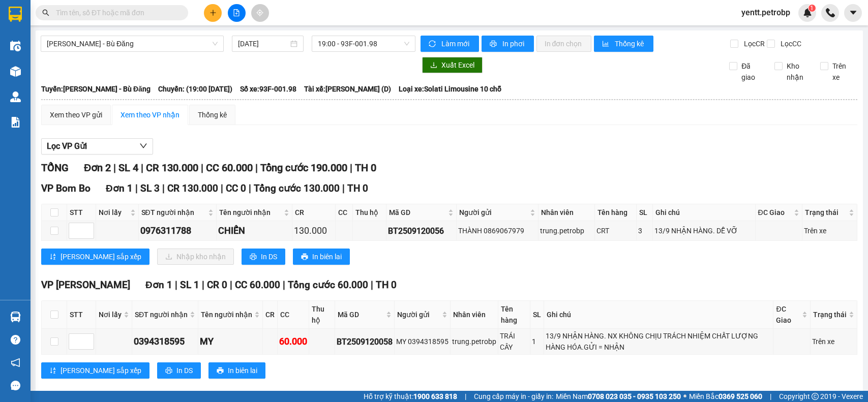 Image resolution: width=868 pixels, height=402 pixels. What do you see at coordinates (185, 371) in the screenshot?
I see `span: In DS` at bounding box center [185, 371].